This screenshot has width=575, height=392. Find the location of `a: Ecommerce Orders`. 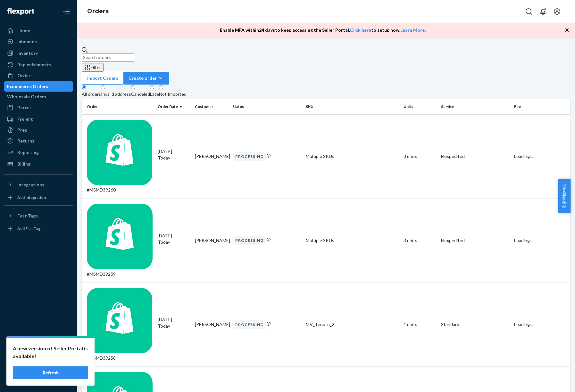

a: Ecommerce Orders is located at coordinates (39, 86).